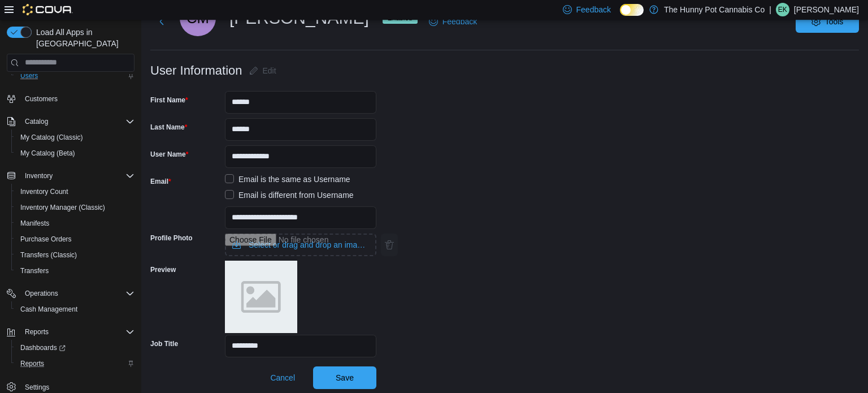 This screenshot has height=393, width=868. What do you see at coordinates (168, 127) in the screenshot?
I see `label: Last Name` at bounding box center [168, 127].